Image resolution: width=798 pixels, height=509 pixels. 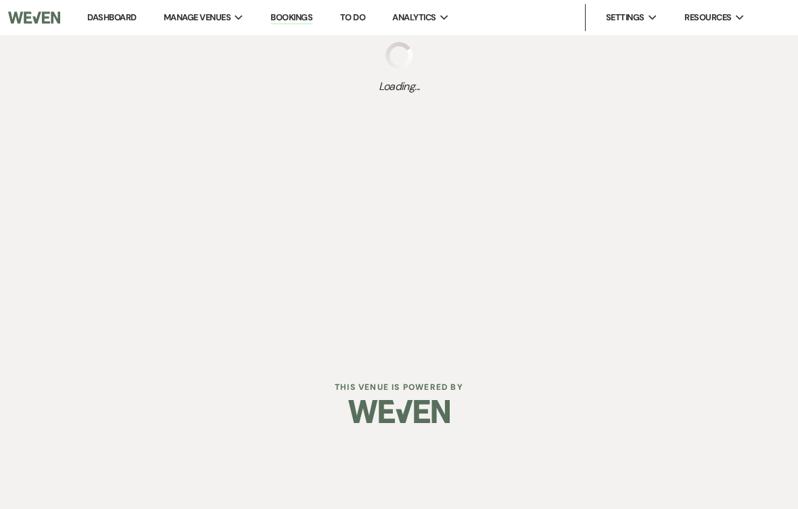 I want to click on span: Manage Venues, so click(x=197, y=18).